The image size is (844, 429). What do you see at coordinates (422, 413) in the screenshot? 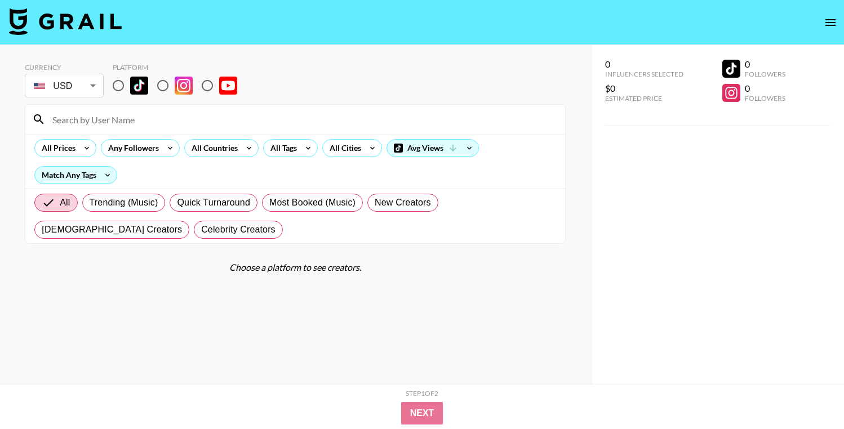
I see `button: Next` at bounding box center [422, 413].